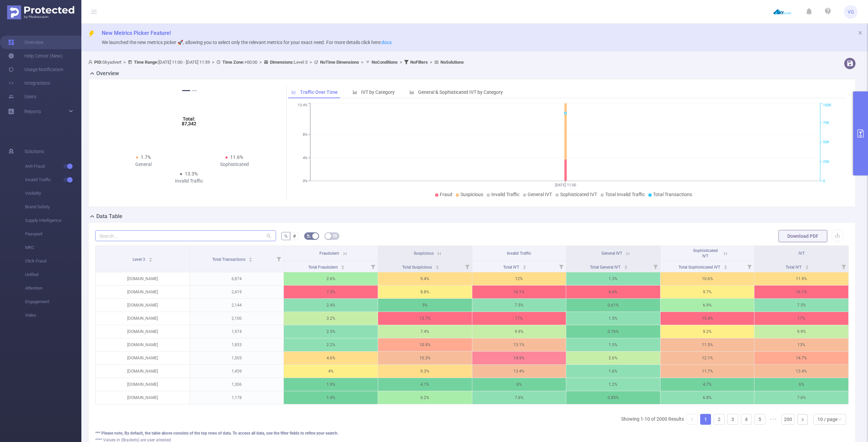 Image resolution: width=868 pixels, height=442 pixels. Describe the element at coordinates (707, 279) in the screenshot. I see `p: 10.6%` at that location.